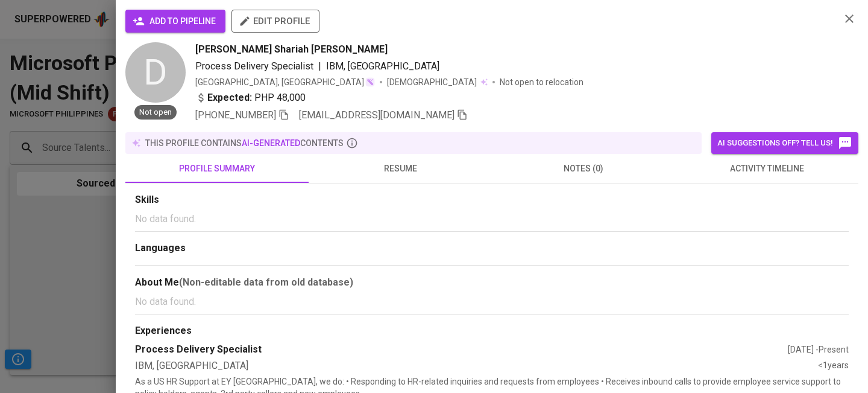  Describe the element at coordinates (785, 143) in the screenshot. I see `button: AI suggestions off? Tell us!` at that location.